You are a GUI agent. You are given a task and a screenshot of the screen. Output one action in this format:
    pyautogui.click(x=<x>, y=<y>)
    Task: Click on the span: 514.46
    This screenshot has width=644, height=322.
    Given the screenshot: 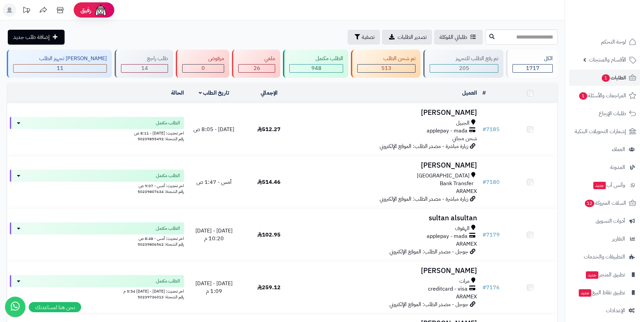 What is the action you would take?
    pyautogui.click(x=269, y=182)
    